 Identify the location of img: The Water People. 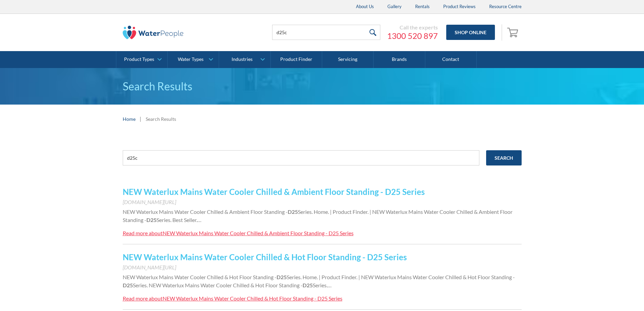
(153, 32).